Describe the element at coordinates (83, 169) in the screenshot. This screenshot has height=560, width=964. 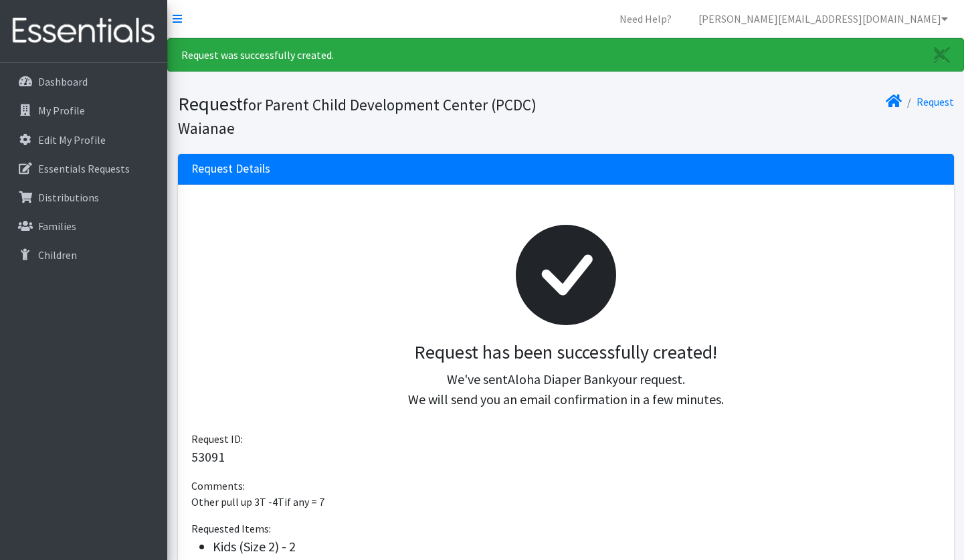
I see `p: Essentials Requests` at that location.